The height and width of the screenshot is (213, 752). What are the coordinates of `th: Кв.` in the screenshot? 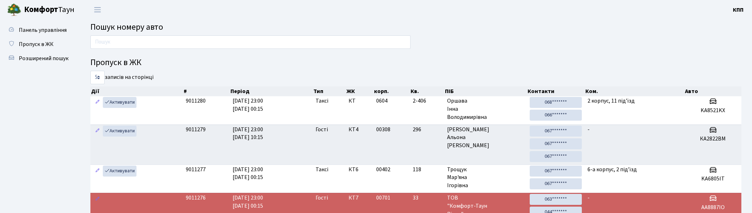 It's located at (427, 91).